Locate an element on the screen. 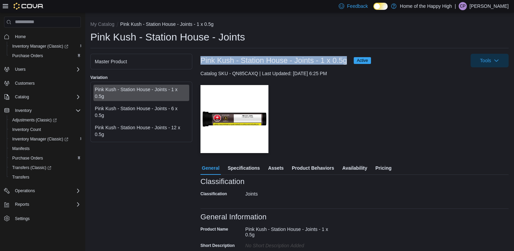 This screenshot has height=251, width=514. h3: General Information is located at coordinates (233, 217).